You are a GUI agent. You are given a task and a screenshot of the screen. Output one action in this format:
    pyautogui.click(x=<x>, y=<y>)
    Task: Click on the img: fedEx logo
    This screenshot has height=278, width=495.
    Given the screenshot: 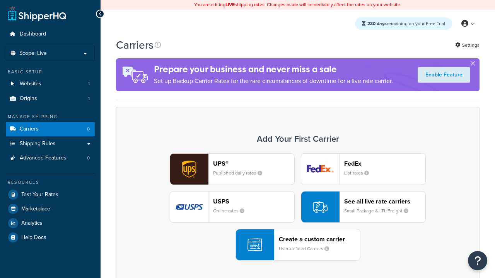 What is the action you would take?
    pyautogui.click(x=320, y=169)
    